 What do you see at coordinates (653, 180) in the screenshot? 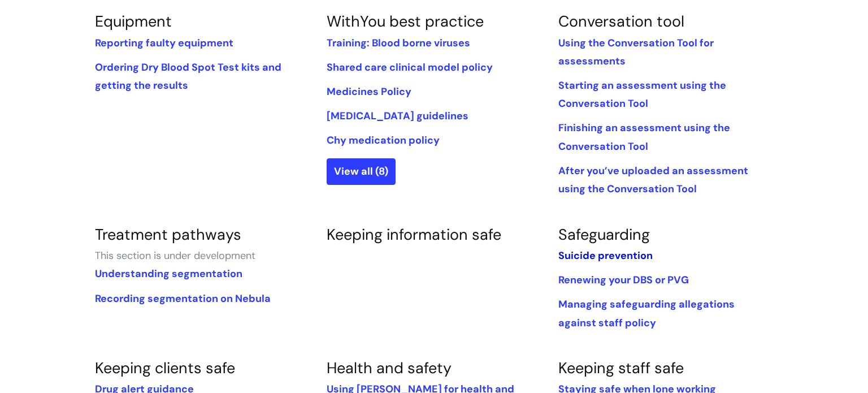
I see `a: After you’ve uploaded an assessment using the Conversation Tool` at bounding box center [653, 180].